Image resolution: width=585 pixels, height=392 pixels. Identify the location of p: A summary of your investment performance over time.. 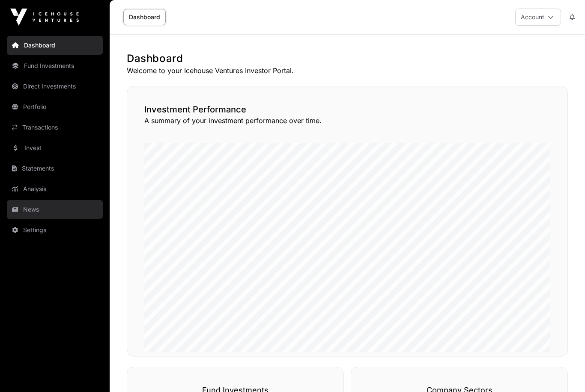
(347, 121).